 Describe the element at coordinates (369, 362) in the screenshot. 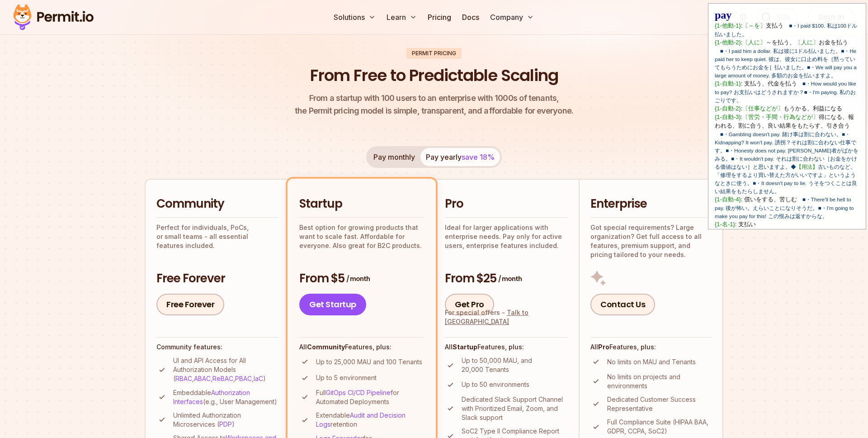

I see `p: Up to 25,000 MAU and 100 Tenants` at that location.